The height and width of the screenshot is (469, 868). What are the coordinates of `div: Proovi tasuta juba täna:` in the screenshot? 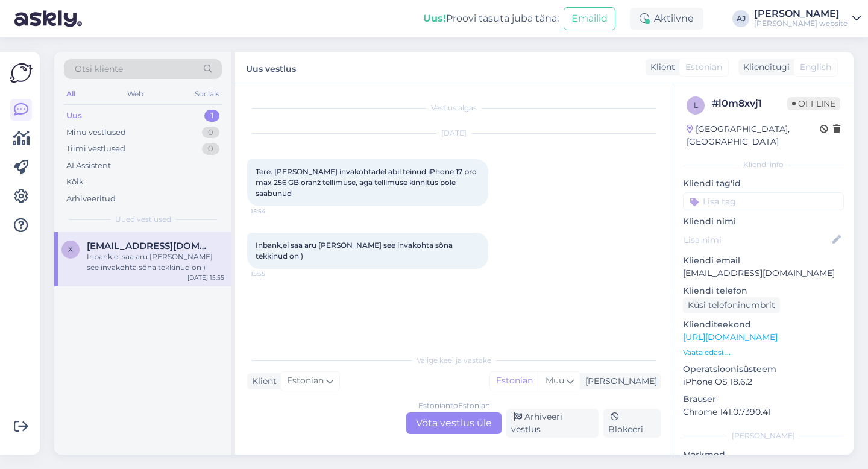 It's located at (490, 19).